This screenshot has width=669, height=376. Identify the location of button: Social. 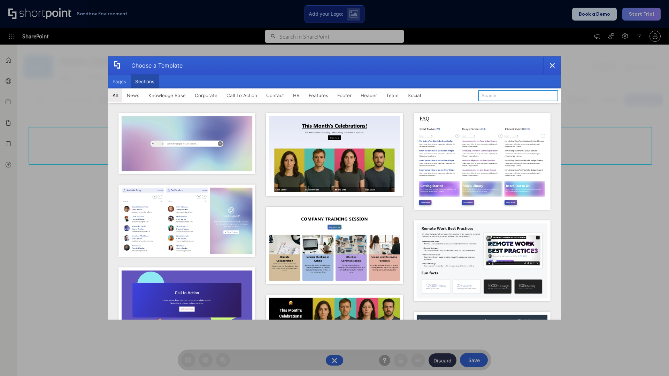
(414, 96).